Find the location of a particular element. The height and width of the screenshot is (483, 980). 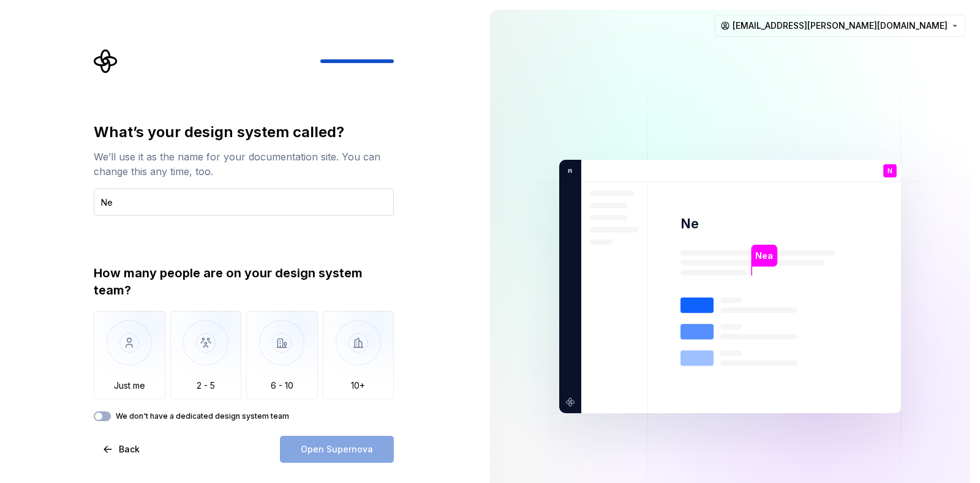

label: We don't have a dedicated design system team is located at coordinates (202, 416).